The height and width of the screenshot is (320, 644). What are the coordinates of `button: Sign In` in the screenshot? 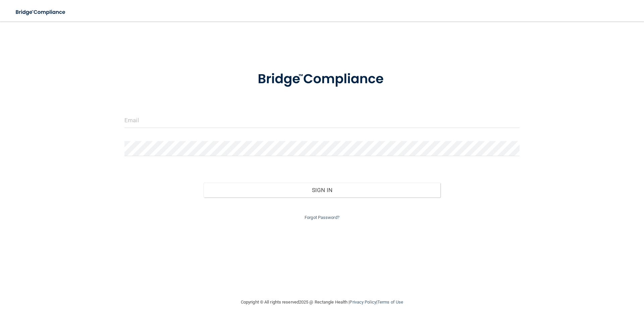 It's located at (322, 190).